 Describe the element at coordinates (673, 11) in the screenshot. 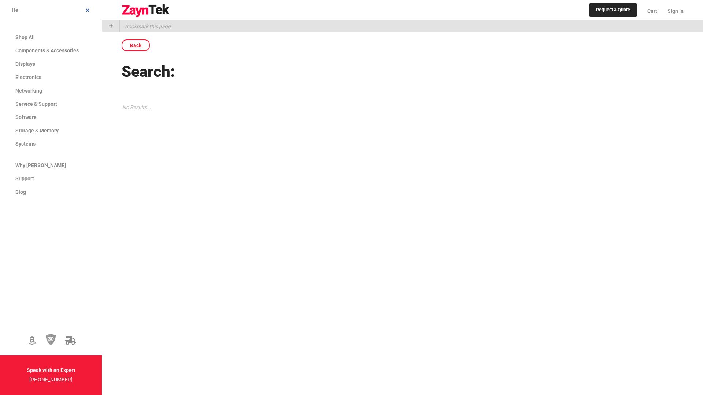

I see `a: Sign In` at that location.